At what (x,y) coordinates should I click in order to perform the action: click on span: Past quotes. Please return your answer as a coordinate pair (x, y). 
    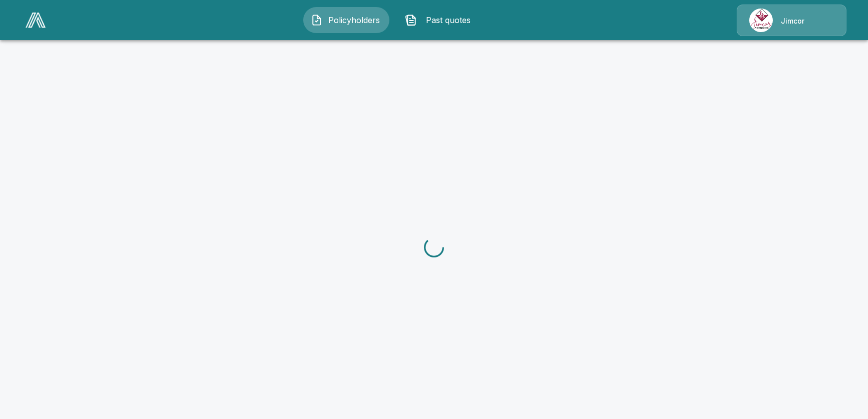
    Looking at the image, I should click on (449, 20).